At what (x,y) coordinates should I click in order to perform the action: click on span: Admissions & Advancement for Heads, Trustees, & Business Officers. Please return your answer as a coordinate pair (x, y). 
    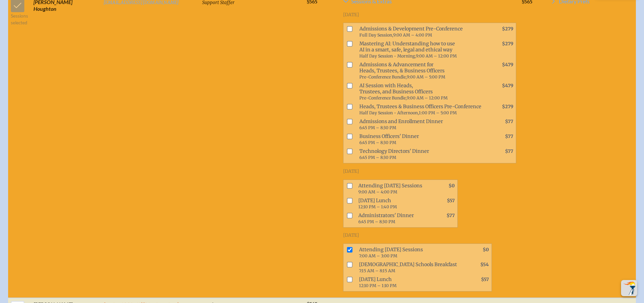
    Looking at the image, I should click on (421, 70).